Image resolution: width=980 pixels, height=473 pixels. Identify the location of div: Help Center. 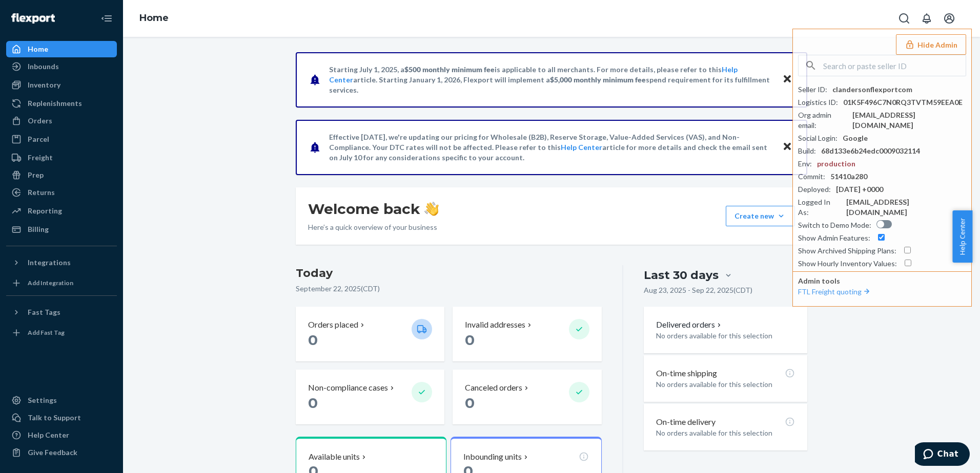
(48, 435).